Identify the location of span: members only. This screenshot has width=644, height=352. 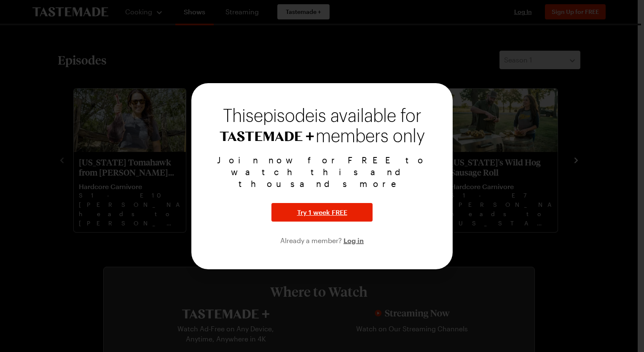
(370, 136).